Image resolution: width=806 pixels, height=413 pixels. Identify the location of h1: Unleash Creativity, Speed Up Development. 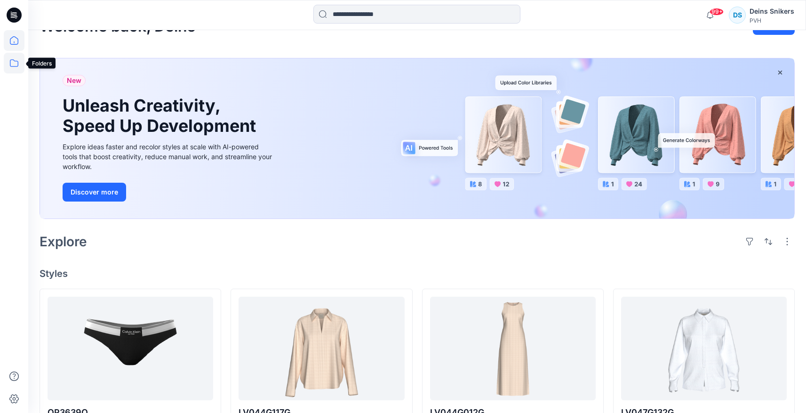
(161, 116).